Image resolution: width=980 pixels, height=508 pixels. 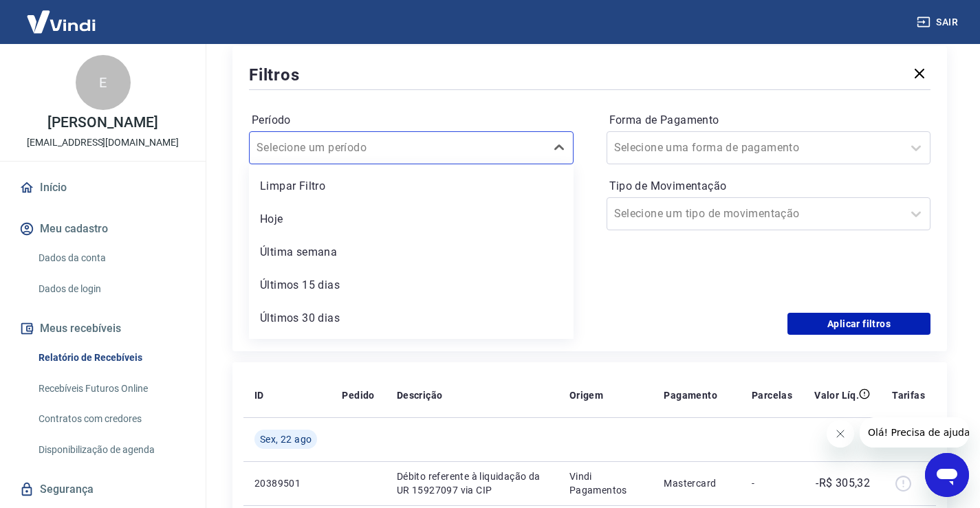 What do you see at coordinates (259, 395) in the screenshot?
I see `p: ID` at bounding box center [259, 395].